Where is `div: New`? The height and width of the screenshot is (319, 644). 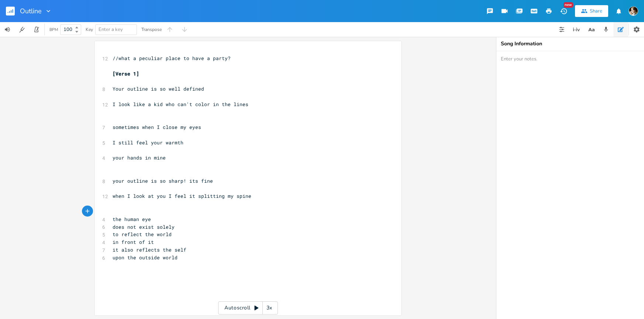 div: New is located at coordinates (568, 5).